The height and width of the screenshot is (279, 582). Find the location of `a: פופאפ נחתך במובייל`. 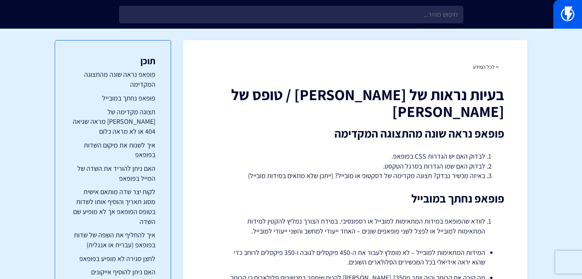

a: פופאפ נחתך במובייל is located at coordinates (113, 98).